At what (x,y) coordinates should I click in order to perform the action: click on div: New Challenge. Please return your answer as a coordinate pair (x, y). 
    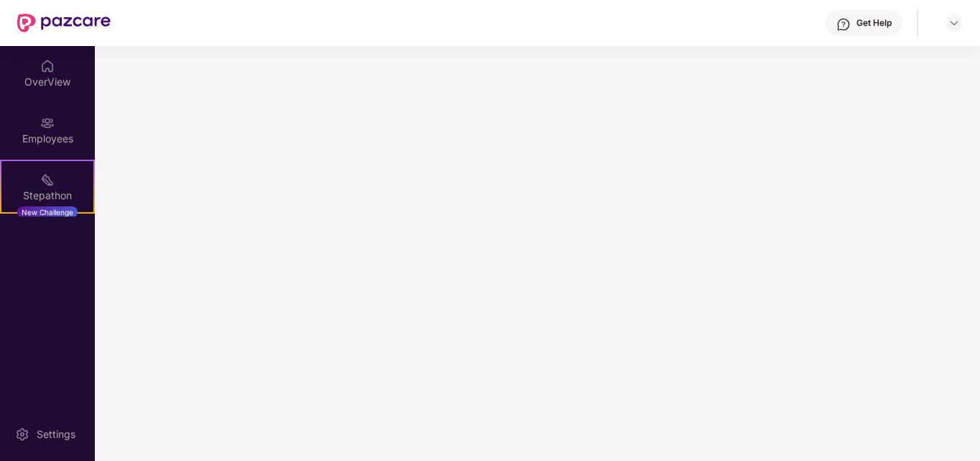
    Looking at the image, I should click on (48, 212).